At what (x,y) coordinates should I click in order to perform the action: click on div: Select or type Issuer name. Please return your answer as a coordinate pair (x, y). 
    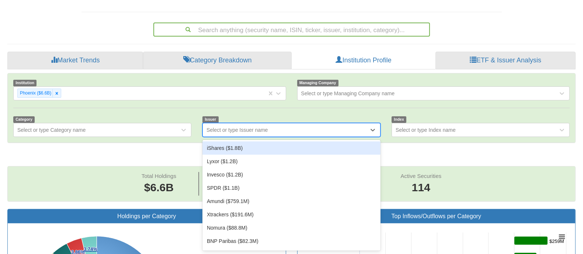
    Looking at the image, I should click on (237, 130).